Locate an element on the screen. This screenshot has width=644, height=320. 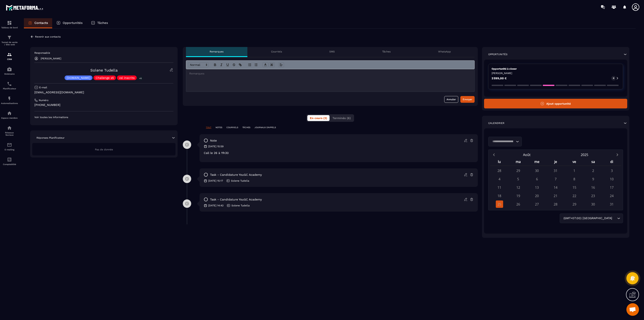
div: di is located at coordinates (612, 162).